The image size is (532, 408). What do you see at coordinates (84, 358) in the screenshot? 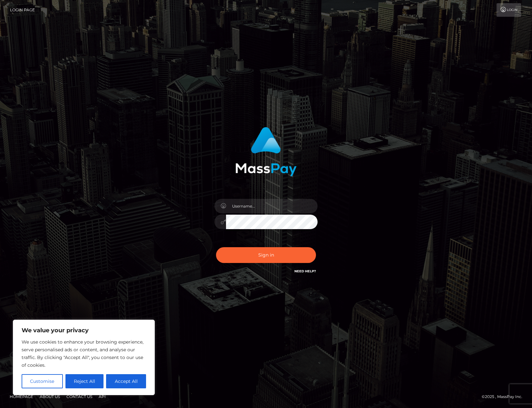
I see `div: We value your privacy` at bounding box center [84, 358].